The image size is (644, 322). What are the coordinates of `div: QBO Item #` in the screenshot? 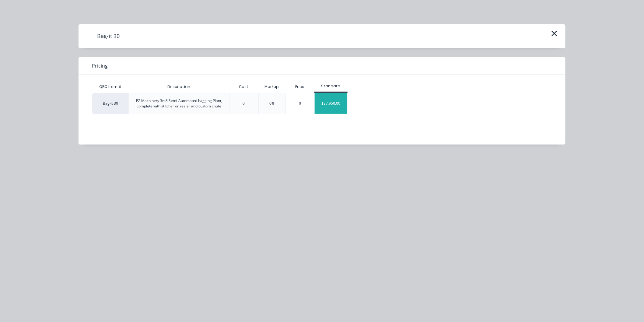 It's located at (110, 87).